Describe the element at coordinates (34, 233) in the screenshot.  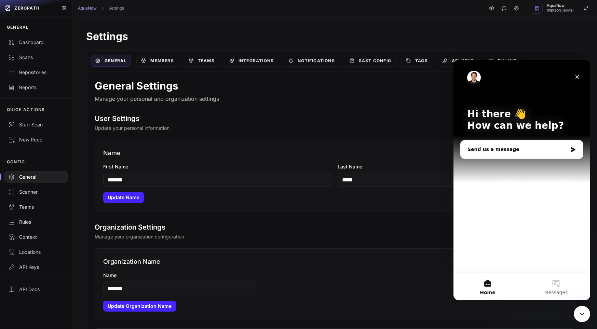
I see `span: Home` at that location.